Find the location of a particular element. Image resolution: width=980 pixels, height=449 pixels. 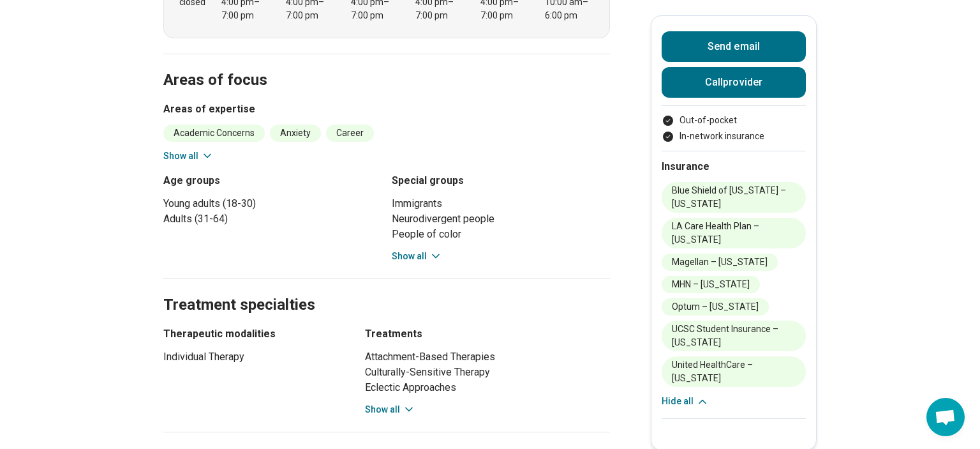

h2: Treatment specialties is located at coordinates (387, 290).